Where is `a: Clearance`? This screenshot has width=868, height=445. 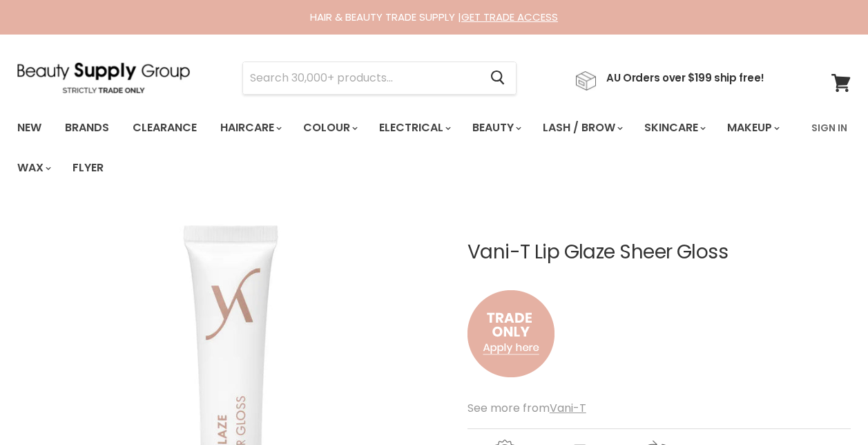
a: Clearance is located at coordinates (165, 128).